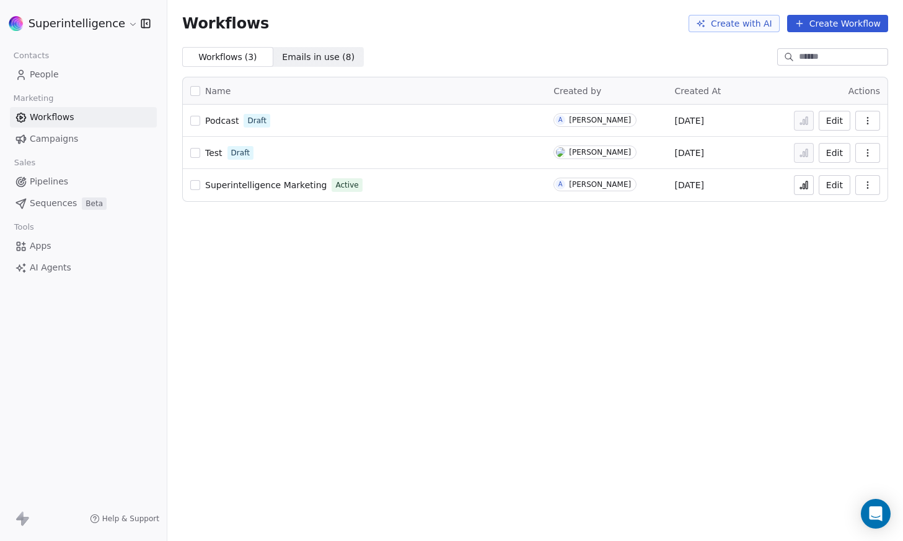  Describe the element at coordinates (214, 153) in the screenshot. I see `a: Test` at that location.